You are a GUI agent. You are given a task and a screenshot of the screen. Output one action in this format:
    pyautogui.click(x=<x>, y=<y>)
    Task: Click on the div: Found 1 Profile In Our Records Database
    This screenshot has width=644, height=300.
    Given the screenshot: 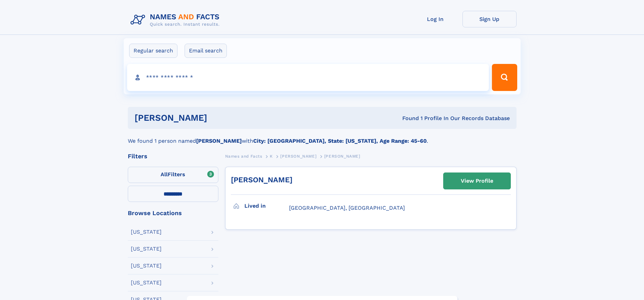 What is the action you would take?
    pyautogui.click(x=407, y=118)
    